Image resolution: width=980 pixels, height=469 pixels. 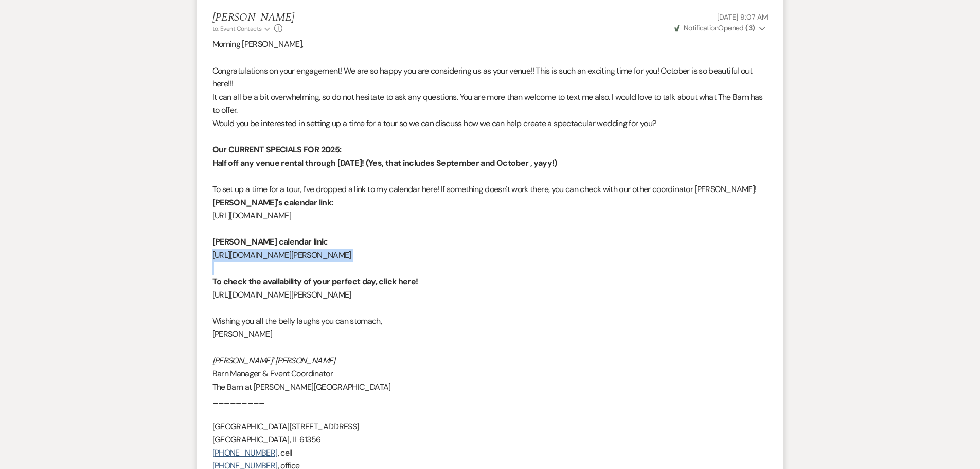 What do you see at coordinates (488, 103) in the screenshot?
I see `span: It can all be a bit overwhelming, so do not hesitate to ask any questions. You are more than welc...` at bounding box center [488, 103].